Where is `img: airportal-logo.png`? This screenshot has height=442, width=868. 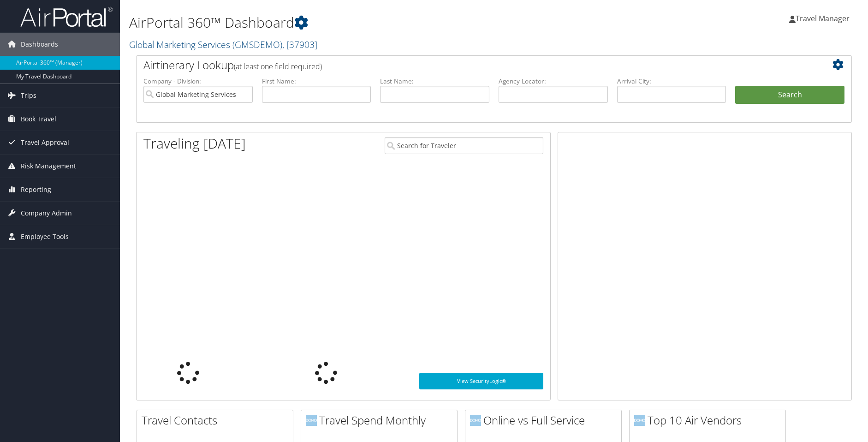
img: airportal-logo.png is located at coordinates (66, 16).